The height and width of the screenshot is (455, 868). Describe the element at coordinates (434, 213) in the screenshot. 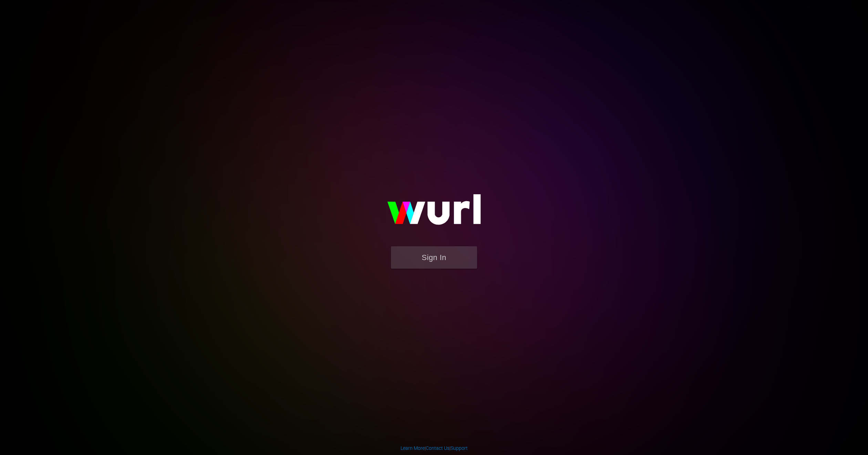

I see `img: wurl-logo-on-black-223613ac3d8ba8fe6dc639794a292ebdb59501304c7dfd60c99c58986ef67473.svg` at that location.